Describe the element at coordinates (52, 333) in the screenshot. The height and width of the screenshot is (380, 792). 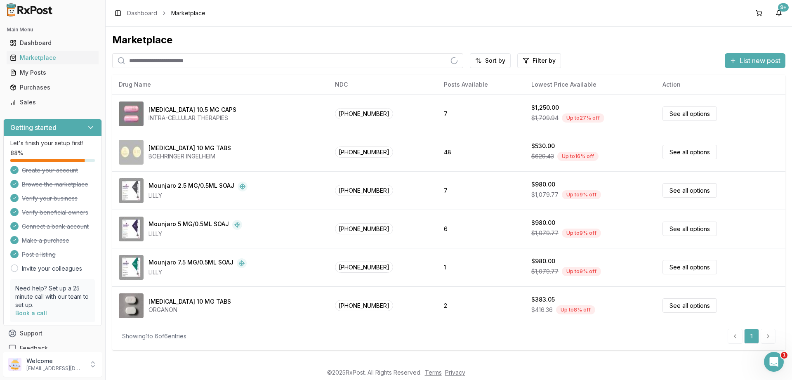
I see `button: Support` at that location.